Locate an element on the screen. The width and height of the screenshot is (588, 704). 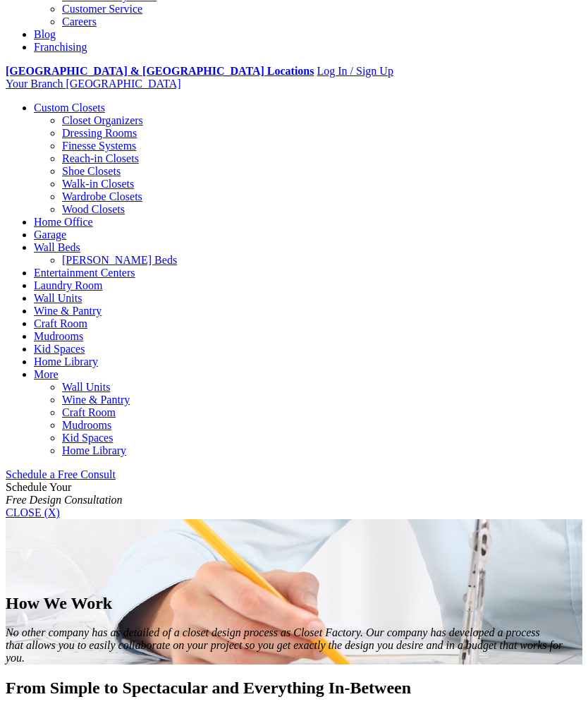
a: Customer Service is located at coordinates (102, 8).